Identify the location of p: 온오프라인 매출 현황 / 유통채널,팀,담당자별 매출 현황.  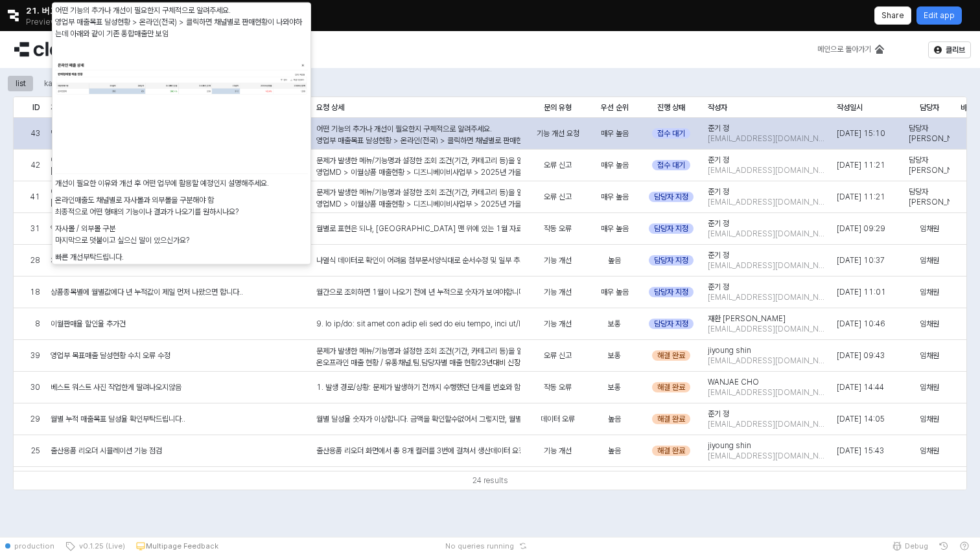
(418, 363).